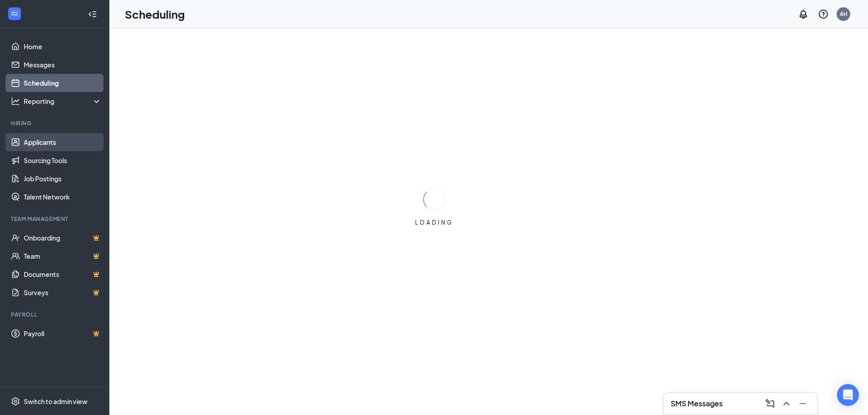 This screenshot has width=868, height=415. What do you see at coordinates (55, 123) in the screenshot?
I see `div: Hiring` at bounding box center [55, 123].